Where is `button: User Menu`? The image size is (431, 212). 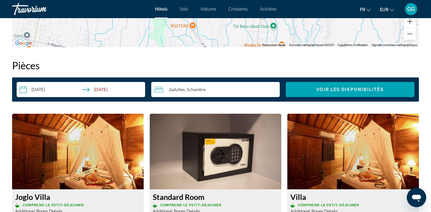 button: User Menu is located at coordinates (411, 9).